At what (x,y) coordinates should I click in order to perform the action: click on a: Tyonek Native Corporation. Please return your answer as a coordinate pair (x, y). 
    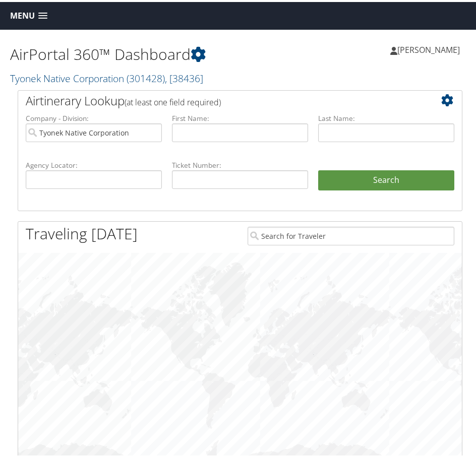
    Looking at the image, I should click on (106, 76).